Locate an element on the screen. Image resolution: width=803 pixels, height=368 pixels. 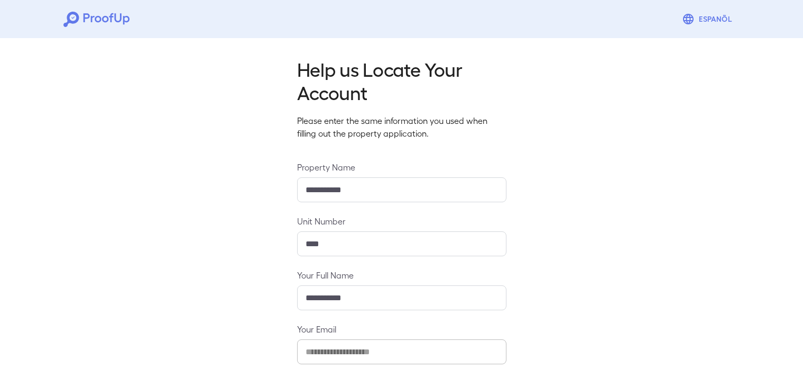
label: Your Email is located at coordinates (402, 328).